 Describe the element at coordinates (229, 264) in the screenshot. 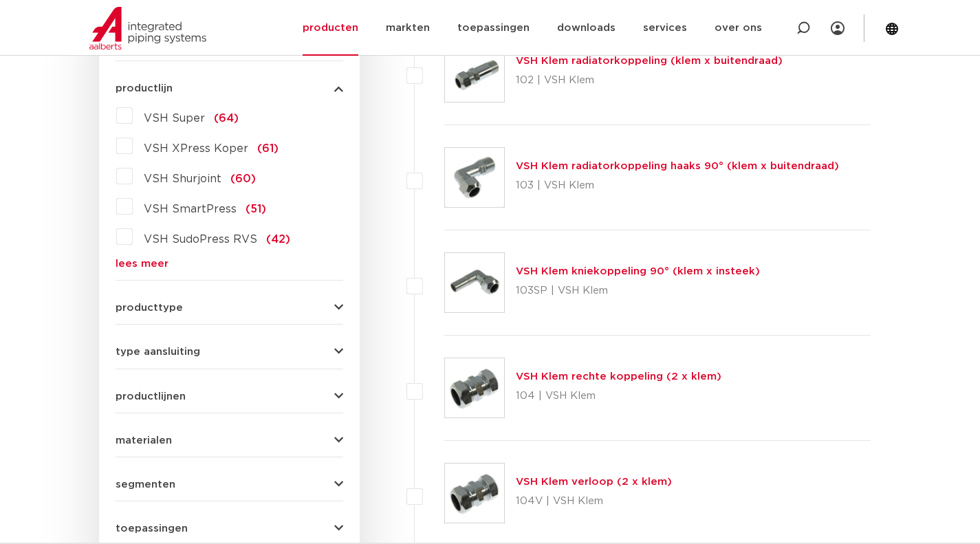

I see `a: lees meer` at that location.